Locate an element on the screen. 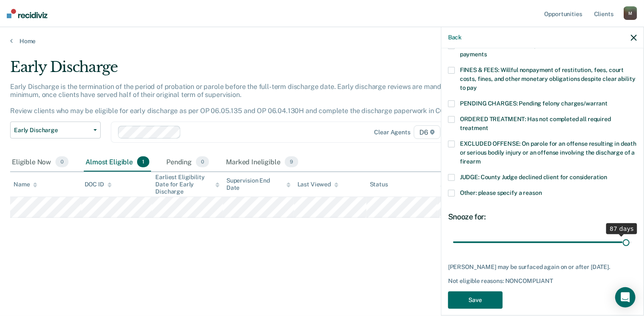 Image resolution: width=644 pixels, height=316 pixels. div: DOC ID is located at coordinates (98, 184).